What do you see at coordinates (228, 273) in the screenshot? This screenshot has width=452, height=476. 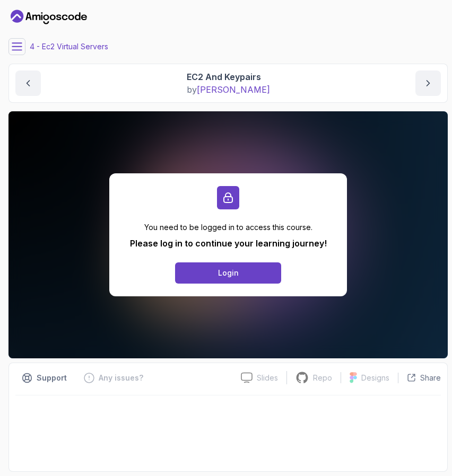 I see `a: Login` at bounding box center [228, 273].